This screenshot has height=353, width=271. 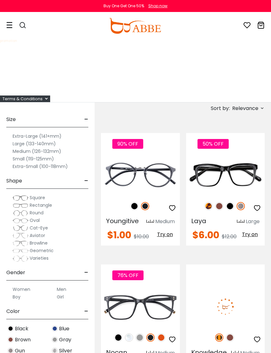 What do you see at coordinates (140, 307) in the screenshot?
I see `a: Matte-black Nocan - TR ,Universal Bridge Fit` at bounding box center [140, 307].